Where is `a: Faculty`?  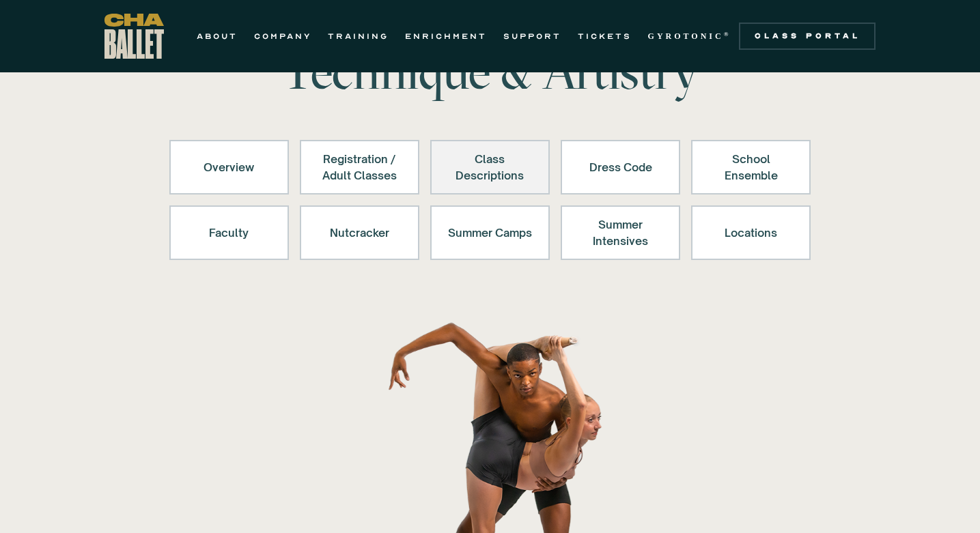
a: Faculty is located at coordinates (228, 233).